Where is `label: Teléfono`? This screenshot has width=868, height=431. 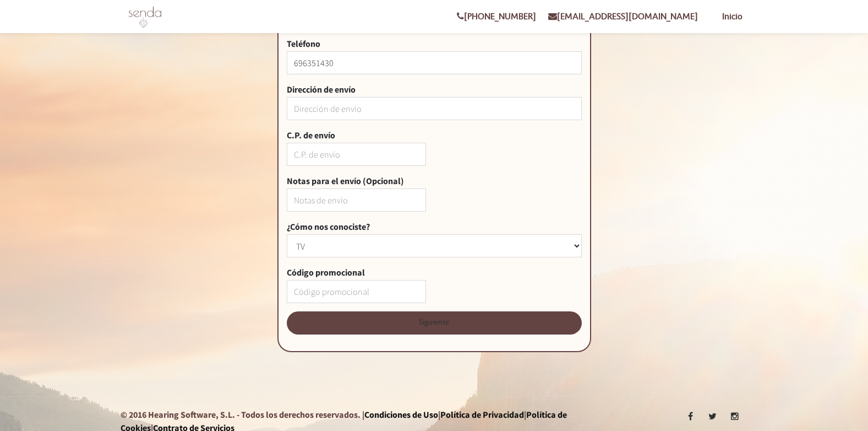 label: Teléfono is located at coordinates (434, 44).